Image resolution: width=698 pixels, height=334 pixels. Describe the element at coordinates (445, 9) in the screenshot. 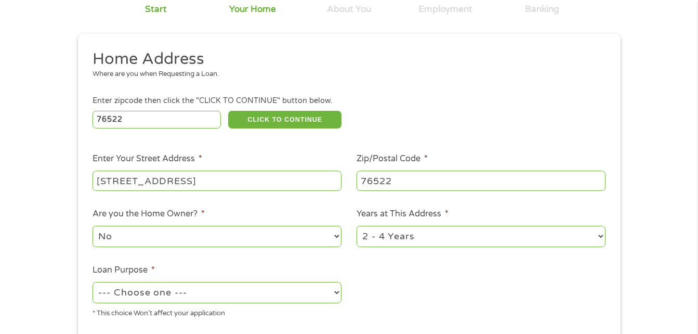

I see `div: Employment` at that location.